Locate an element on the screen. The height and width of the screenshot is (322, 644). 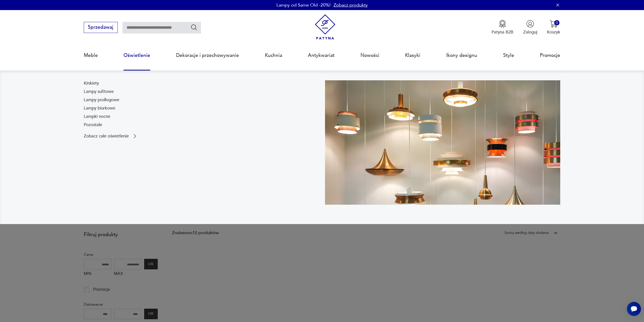
a: Style is located at coordinates (508, 55).